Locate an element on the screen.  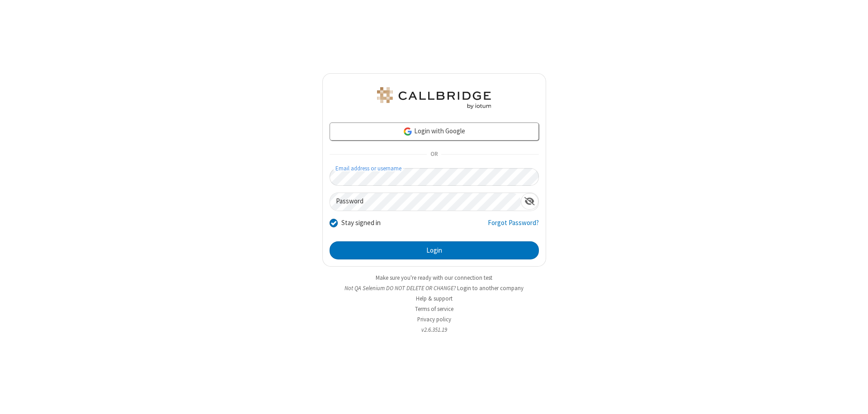
div: Show password is located at coordinates (530, 201).